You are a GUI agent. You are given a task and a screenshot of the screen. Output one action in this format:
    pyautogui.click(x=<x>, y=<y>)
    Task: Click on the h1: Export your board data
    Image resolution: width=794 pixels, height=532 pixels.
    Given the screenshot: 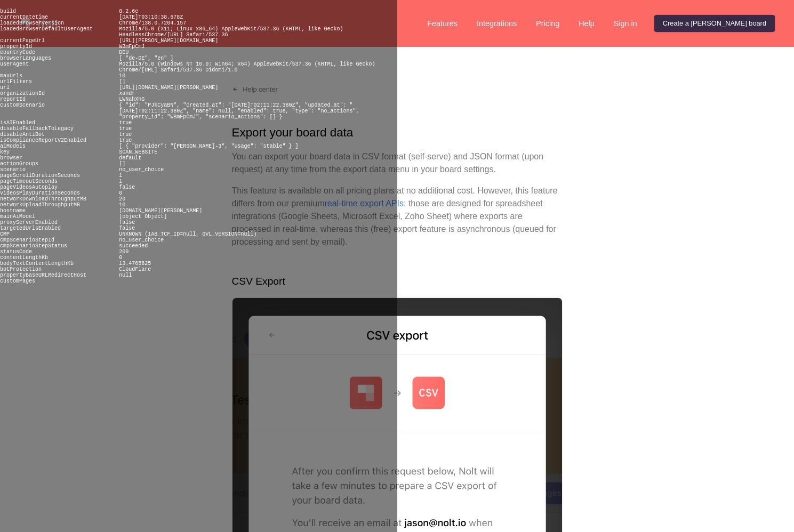 What is the action you would take?
    pyautogui.click(x=397, y=133)
    